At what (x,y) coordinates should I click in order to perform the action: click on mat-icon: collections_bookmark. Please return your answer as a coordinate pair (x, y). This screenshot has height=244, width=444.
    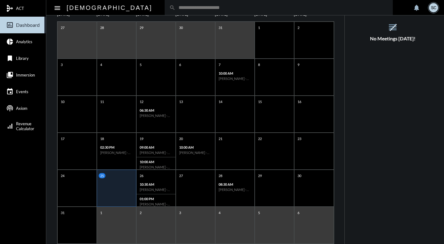
    Looking at the image, I should click on (10, 75).